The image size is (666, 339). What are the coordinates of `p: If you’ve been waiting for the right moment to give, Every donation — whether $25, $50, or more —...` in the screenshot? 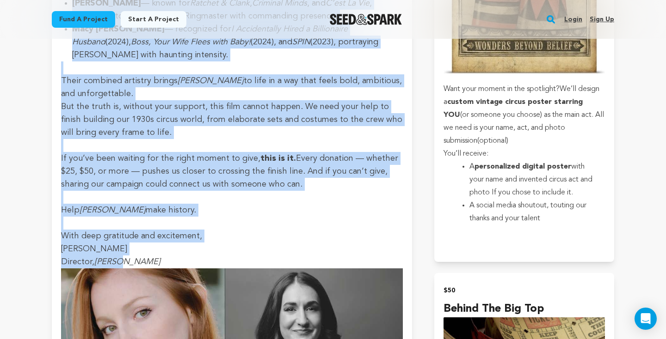 It's located at (232, 172).